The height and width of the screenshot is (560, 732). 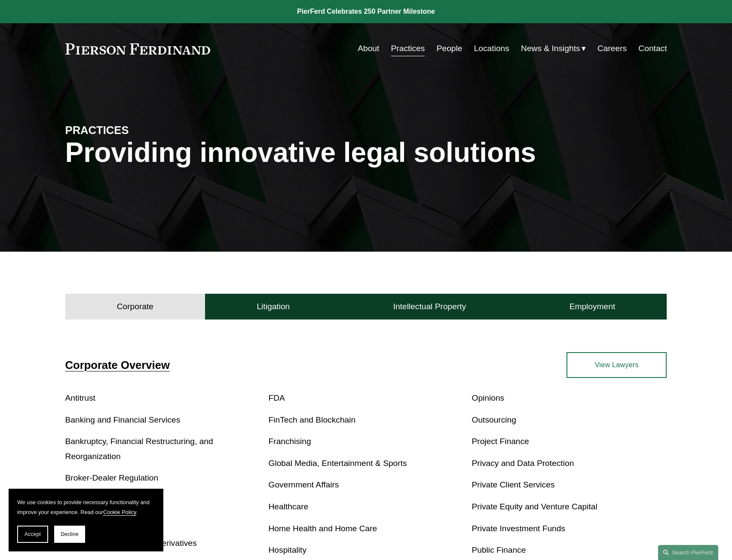 I want to click on h1: Providing innovative legal solutions, so click(x=366, y=152).